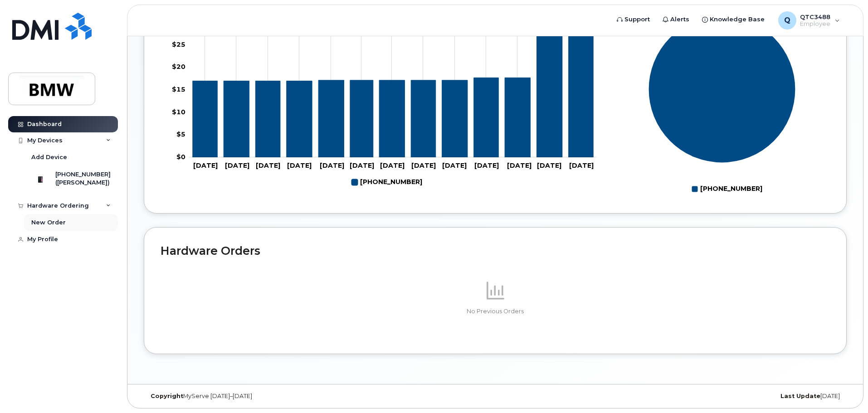  What do you see at coordinates (788, 20) in the screenshot?
I see `span: Q` at bounding box center [788, 20].